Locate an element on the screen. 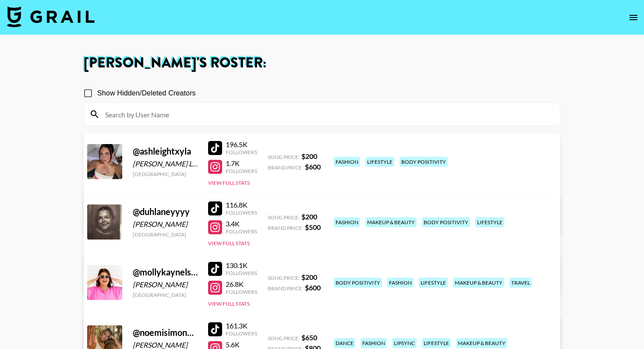 Image resolution: width=644 pixels, height=349 pixels. div: 116.8K is located at coordinates (242, 205).